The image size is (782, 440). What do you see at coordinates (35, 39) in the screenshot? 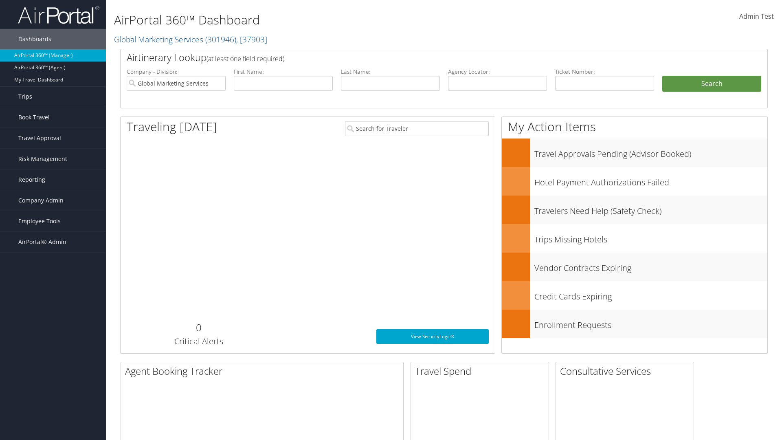
I see `span: Dashboards` at bounding box center [35, 39].